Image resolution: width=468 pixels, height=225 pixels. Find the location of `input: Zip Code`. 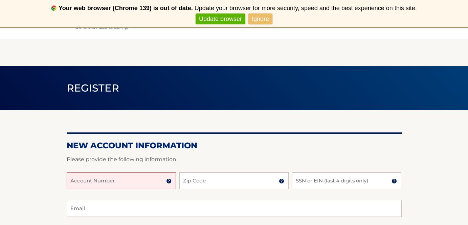

input: Zip Code is located at coordinates (234, 181).